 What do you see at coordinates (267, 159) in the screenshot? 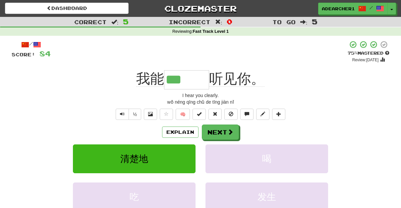
I see `button: 喝` at bounding box center [267, 159].